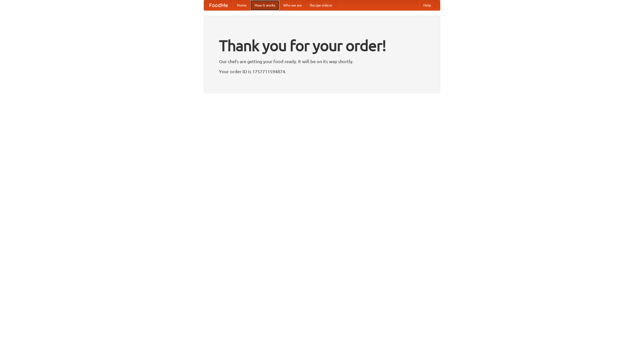  What do you see at coordinates (322, 72) in the screenshot?
I see `p: Your order ID is 1757711594874.` at bounding box center [322, 72].